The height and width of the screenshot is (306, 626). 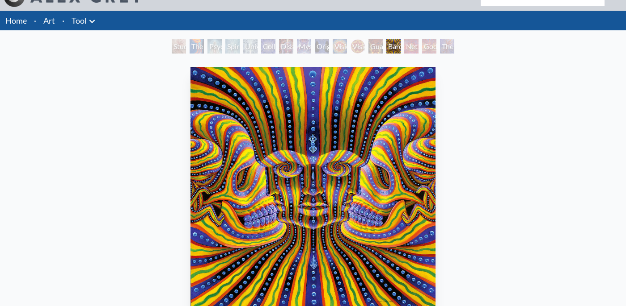 What do you see at coordinates (322, 46) in the screenshot?
I see `div: Original Face` at bounding box center [322, 46].